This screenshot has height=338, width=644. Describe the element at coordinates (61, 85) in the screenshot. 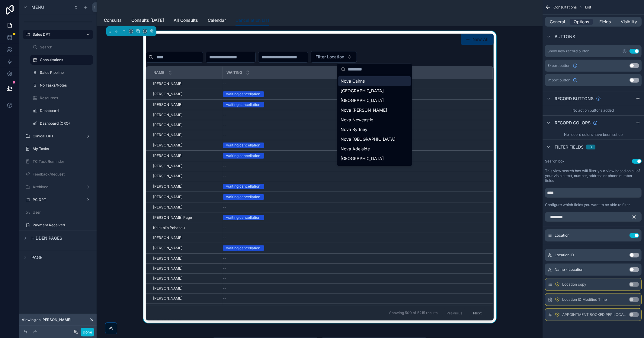

I see `a: No Tasks/Notes` at that location.